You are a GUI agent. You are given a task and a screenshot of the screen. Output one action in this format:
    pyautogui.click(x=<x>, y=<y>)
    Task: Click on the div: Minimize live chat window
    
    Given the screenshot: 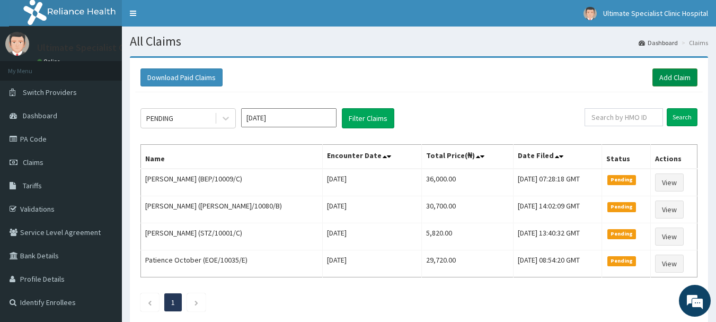 What is the action you would take?
    pyautogui.click(x=187, y=18)
    